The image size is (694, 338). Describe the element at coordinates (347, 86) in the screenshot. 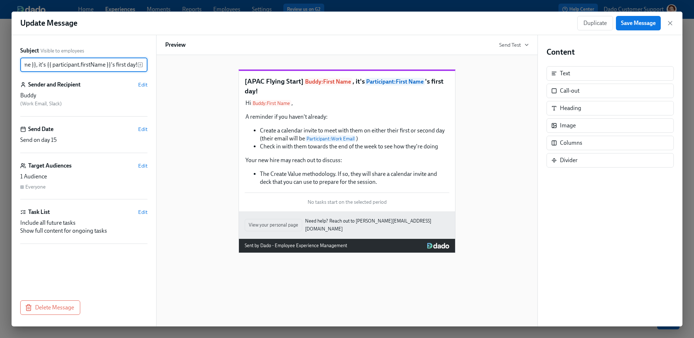

I see `p: [APAC Flying Start] , it's 's first day!` at that location.